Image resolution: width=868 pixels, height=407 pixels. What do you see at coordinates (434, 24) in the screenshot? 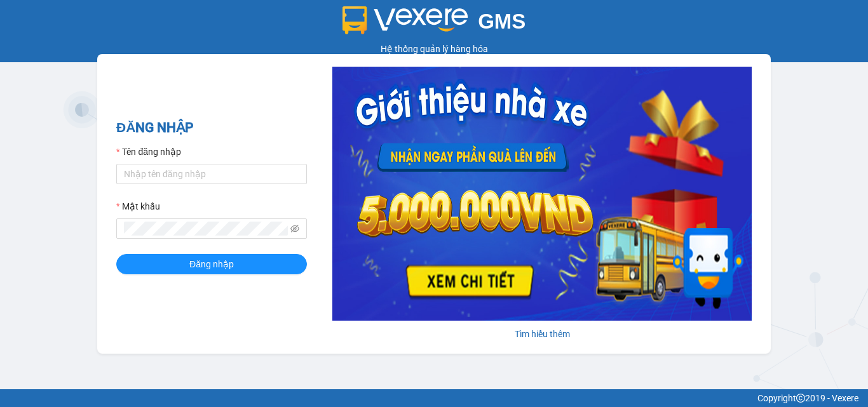
I see `a: GMS` at bounding box center [434, 24].